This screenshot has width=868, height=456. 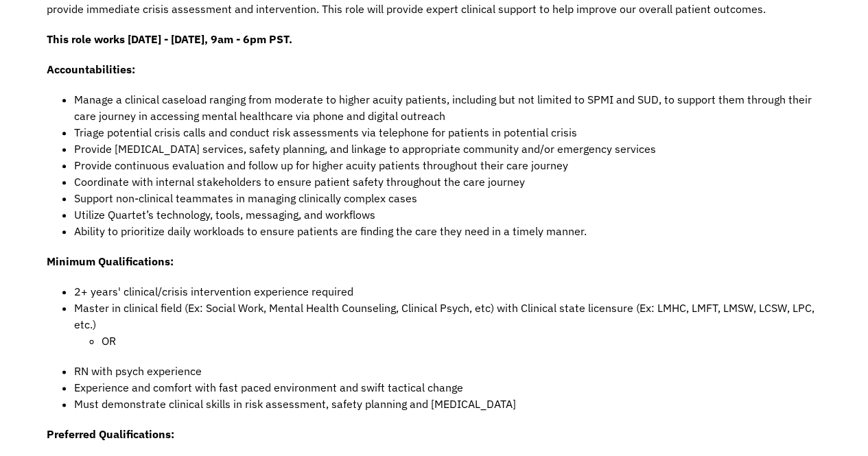 What do you see at coordinates (269, 388) in the screenshot?
I see `span: Experience and comfort with fast paced environment and swift tactical change` at bounding box center [269, 388].